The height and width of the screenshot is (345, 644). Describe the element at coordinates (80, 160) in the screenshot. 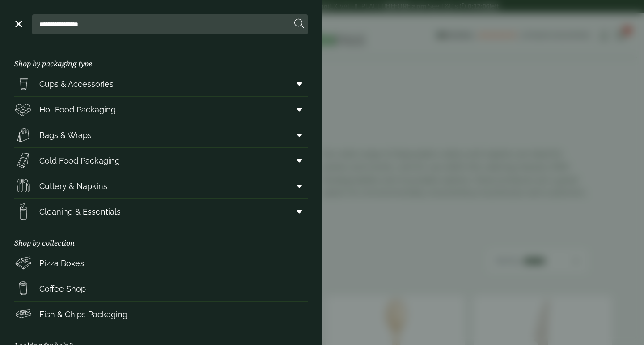

I see `span: Cold Food Packaging` at that location.